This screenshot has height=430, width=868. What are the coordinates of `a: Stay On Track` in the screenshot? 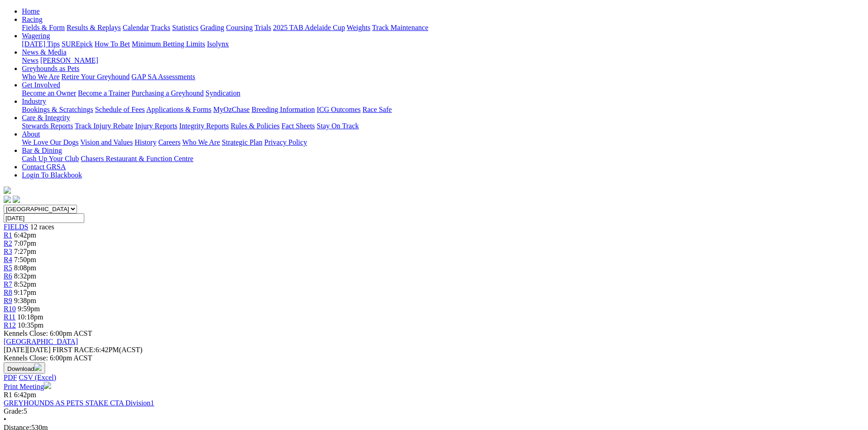 It's located at (338, 125).